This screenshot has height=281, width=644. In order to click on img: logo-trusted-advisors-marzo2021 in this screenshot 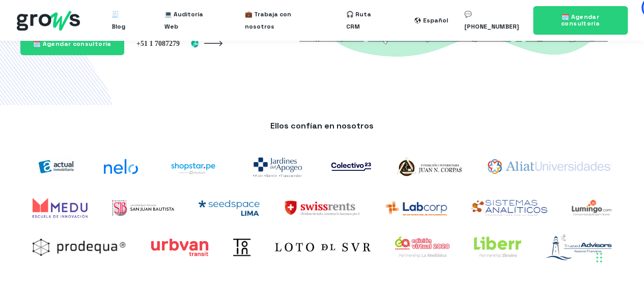, I will do `click(578, 247)`.